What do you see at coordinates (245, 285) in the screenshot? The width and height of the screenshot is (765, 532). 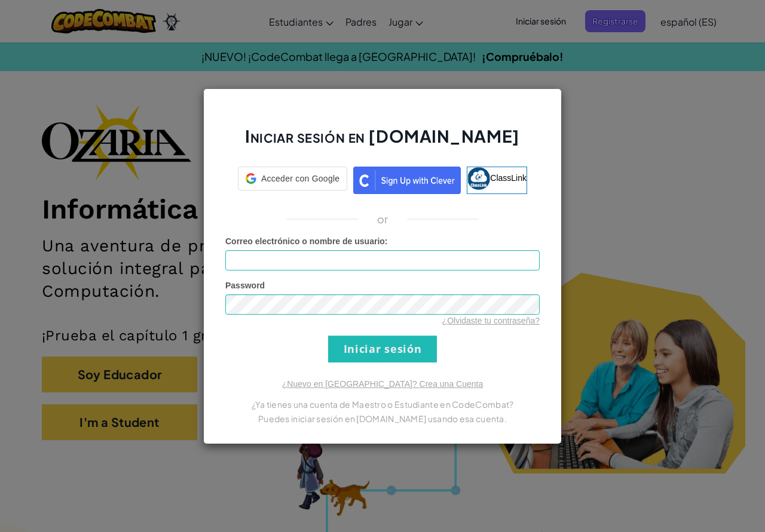 I see `span: Password` at bounding box center [245, 285].